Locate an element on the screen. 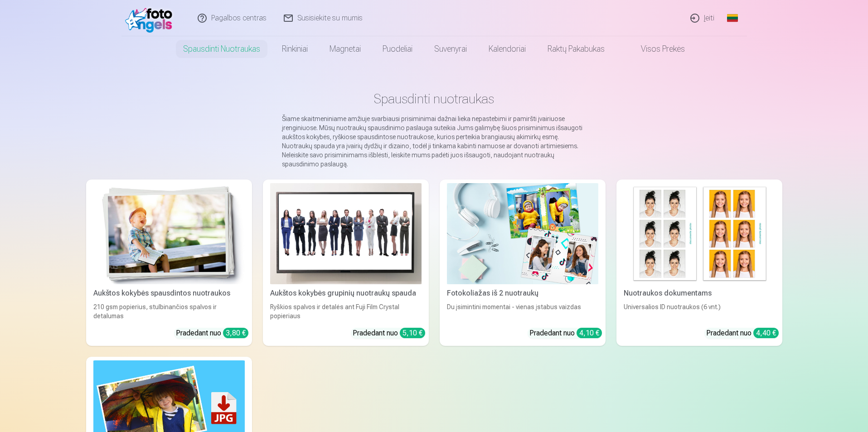  a: Magnetai is located at coordinates (345, 49).